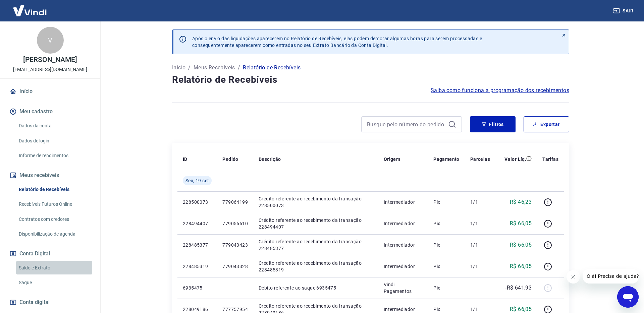  I want to click on input: Busque pelo número do pedido, so click(406, 125).